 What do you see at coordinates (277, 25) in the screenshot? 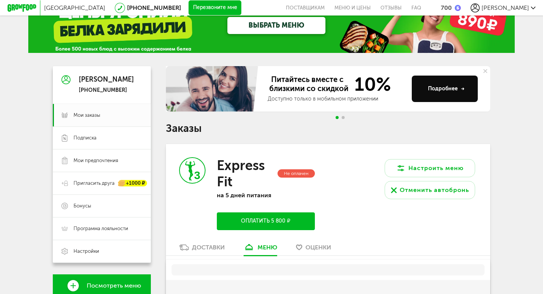
I see `a: ВЫБРАТЬ МЕНЮ` at bounding box center [277, 25].